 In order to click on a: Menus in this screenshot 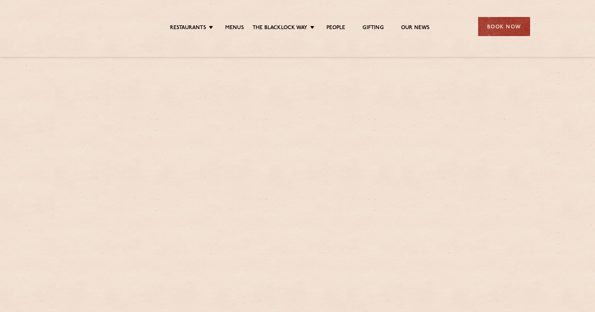, I will do `click(235, 28)`.